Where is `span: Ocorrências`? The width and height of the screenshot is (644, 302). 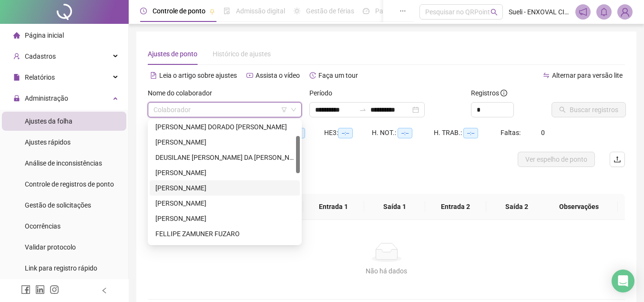 span: Ocorrências is located at coordinates (42, 226).